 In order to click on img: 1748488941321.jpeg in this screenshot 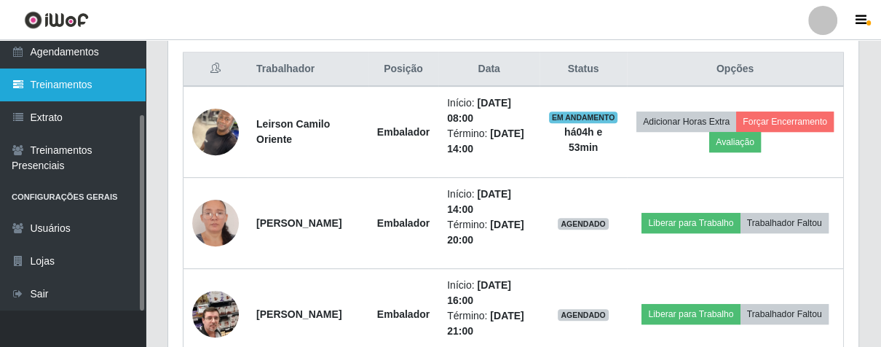, I will do `click(216, 131)`.